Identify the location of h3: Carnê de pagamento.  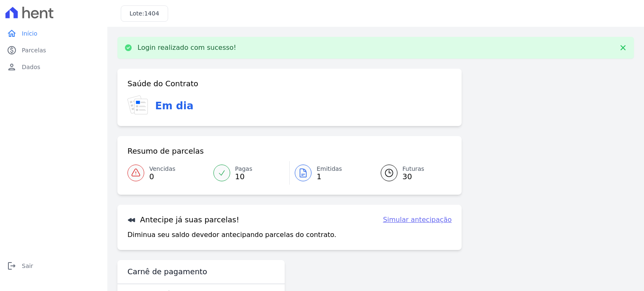
(167, 273).